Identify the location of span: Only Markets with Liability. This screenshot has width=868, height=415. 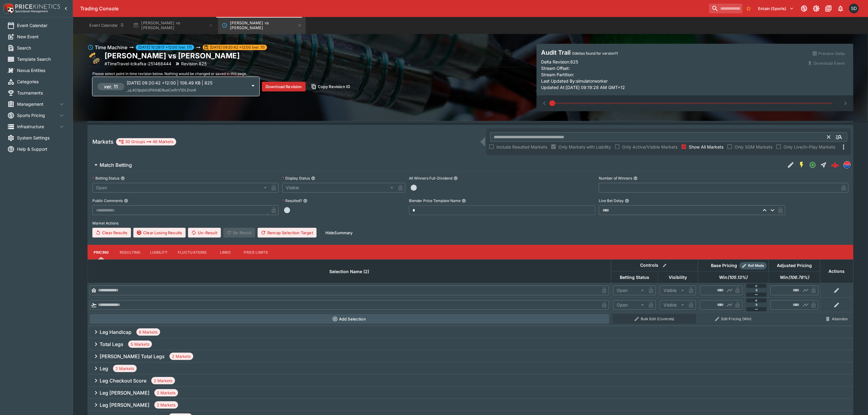
(585, 147).